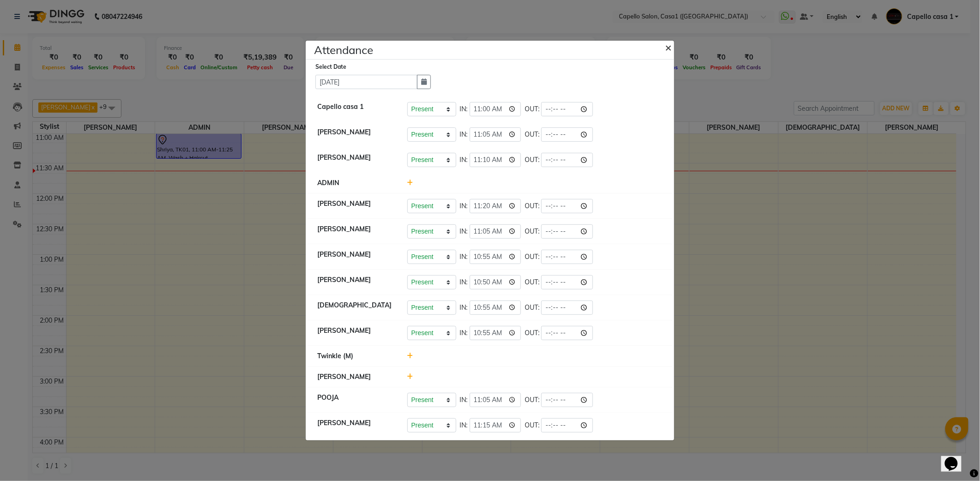  What do you see at coordinates (366, 81) in the screenshot?
I see `input: Select date` at bounding box center [366, 81].